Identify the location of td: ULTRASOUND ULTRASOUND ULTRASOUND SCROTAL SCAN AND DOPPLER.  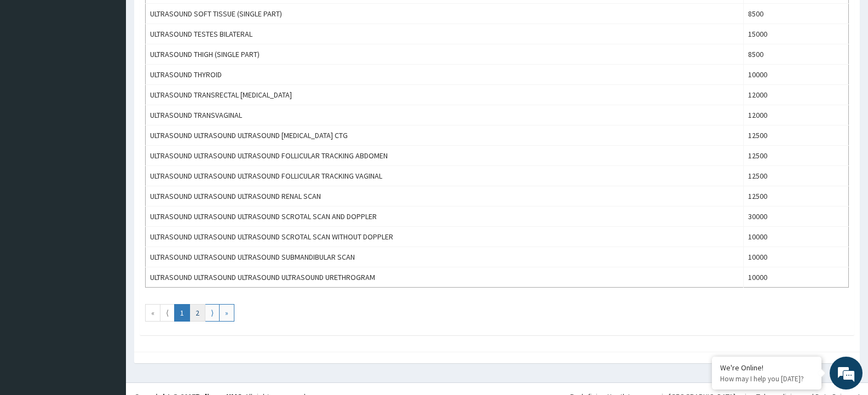
(445, 217).